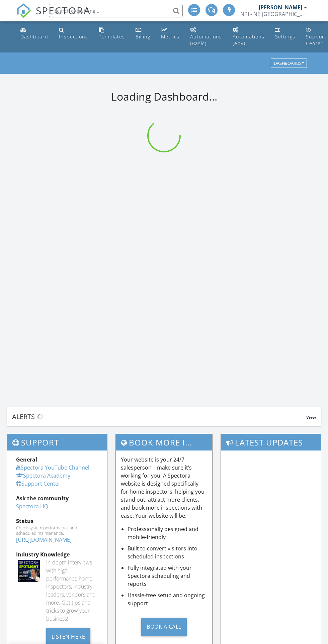  I want to click on div: Check system performance and scheduled maintenance., so click(57, 530).